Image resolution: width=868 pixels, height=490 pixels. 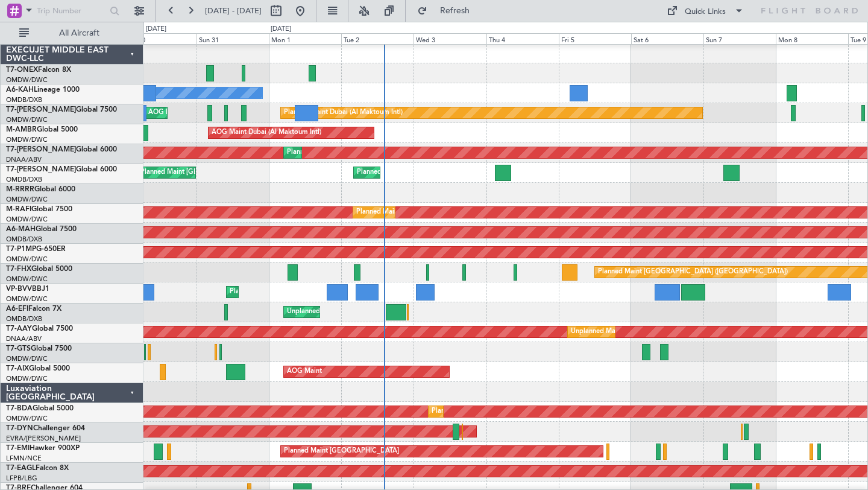 I want to click on div: Sat 6, so click(x=667, y=38).